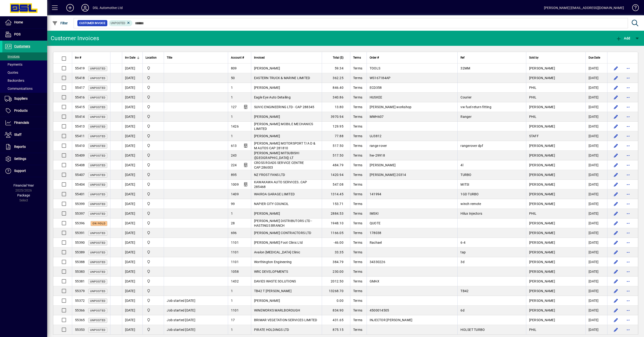 The image size is (644, 337). Describe the element at coordinates (132, 58) in the screenshot. I see `div: Inv Date` at that location.